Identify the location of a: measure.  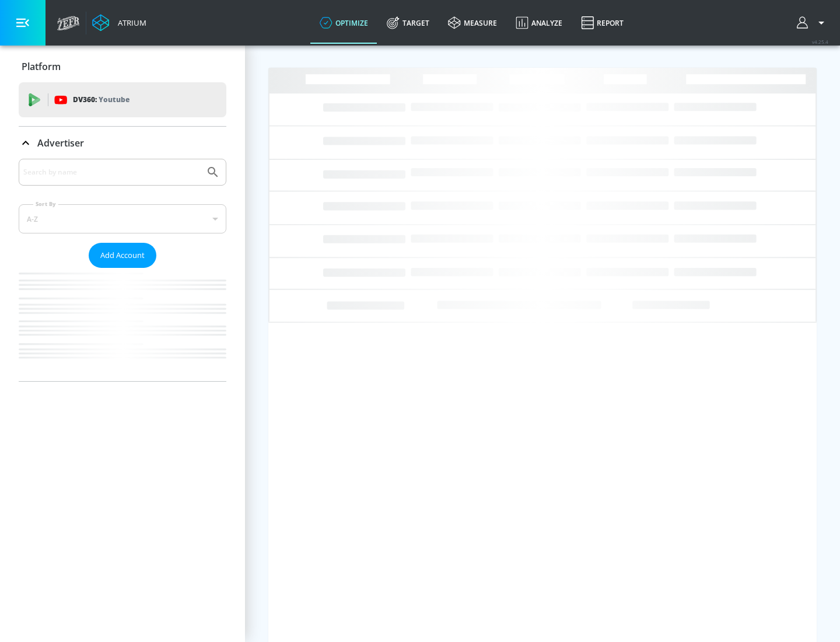
(472, 23).